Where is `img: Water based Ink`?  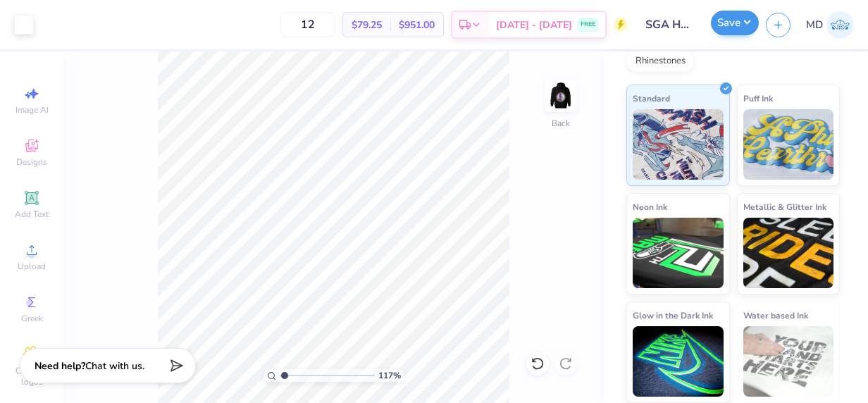
img: Water based Ink is located at coordinates (788, 362).